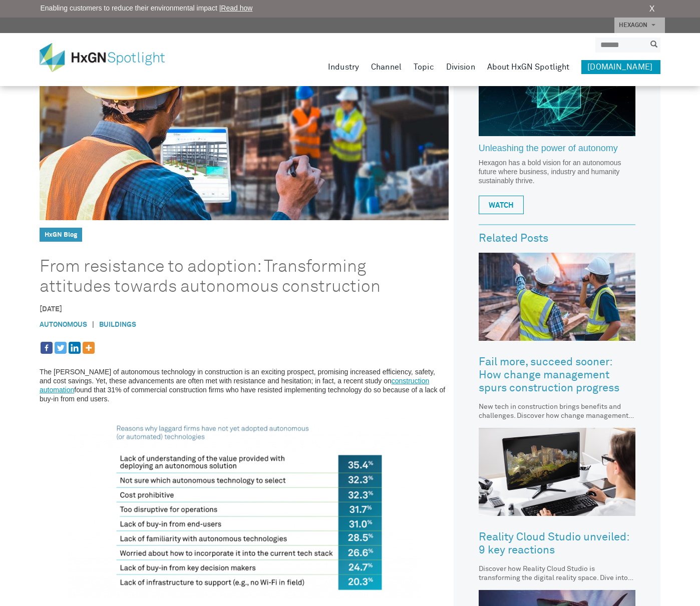 This screenshot has width=700, height=606. Describe the element at coordinates (557, 239) in the screenshot. I see `h3: Related Posts` at that location.